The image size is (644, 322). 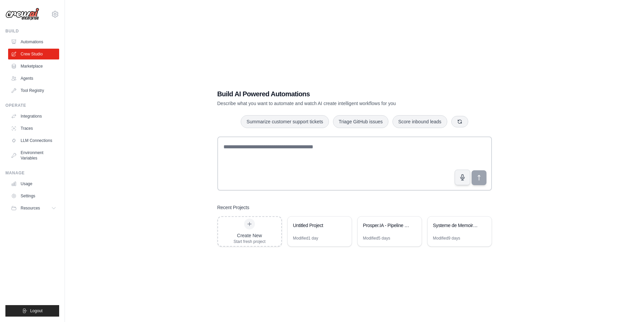 What do you see at coordinates (249, 235) in the screenshot?
I see `div: Create New` at bounding box center [249, 235].